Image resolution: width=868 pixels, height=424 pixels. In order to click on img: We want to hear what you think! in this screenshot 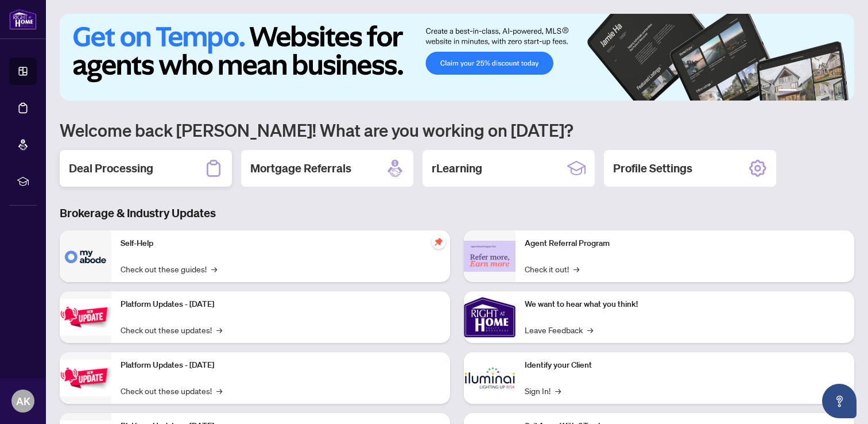, I will do `click(490, 317)`.